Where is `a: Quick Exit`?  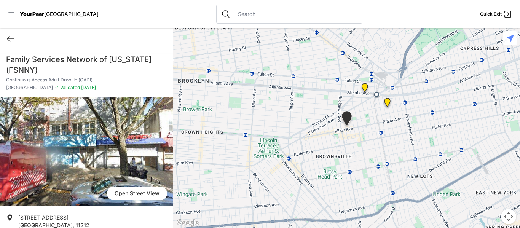
a: Quick Exit is located at coordinates (496, 14).